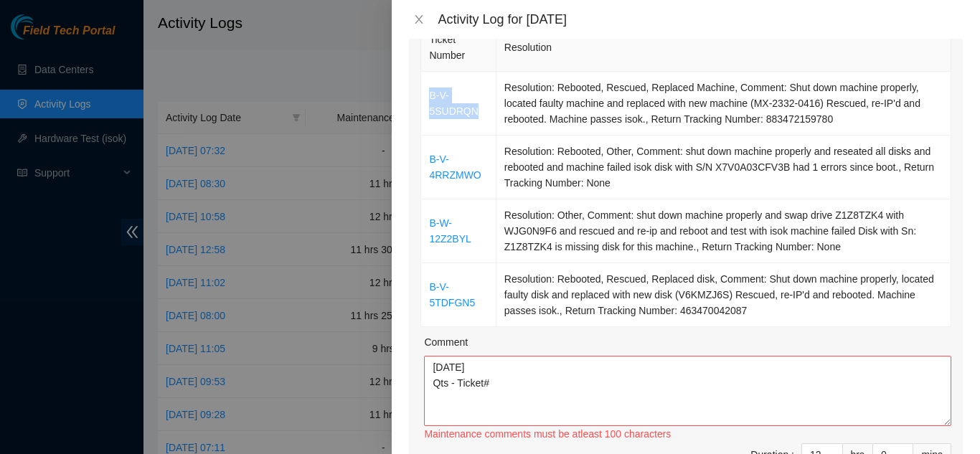 The height and width of the screenshot is (454, 980). What do you see at coordinates (445, 342) in the screenshot?
I see `label: Comment` at bounding box center [445, 342].